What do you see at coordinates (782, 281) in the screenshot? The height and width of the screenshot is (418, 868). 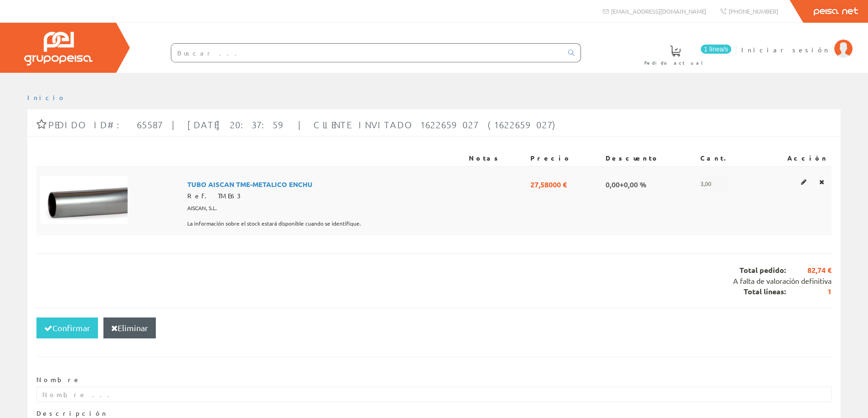 I see `span: A falta de valoración definitiva` at bounding box center [782, 281].